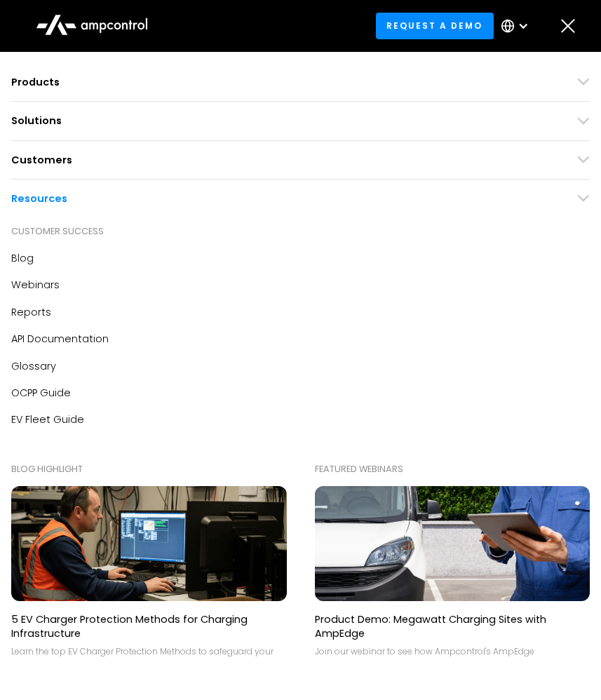 The width and height of the screenshot is (601, 700). What do you see at coordinates (35, 285) in the screenshot?
I see `div: Webinars` at bounding box center [35, 285].